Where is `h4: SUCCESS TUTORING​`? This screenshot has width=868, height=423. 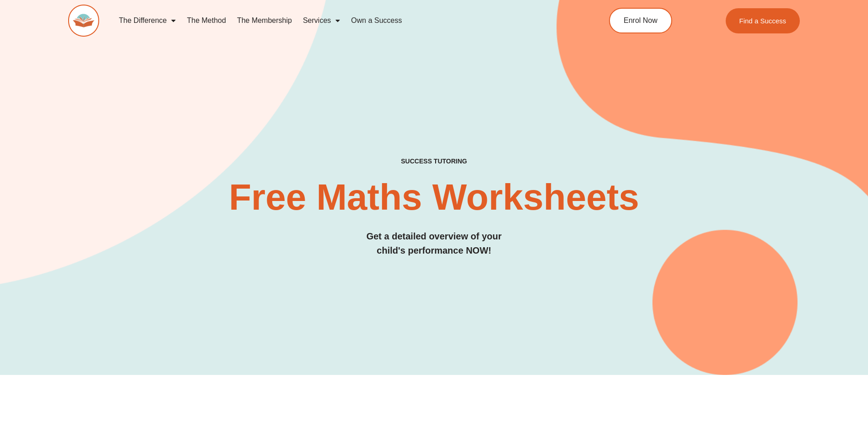 h4: SUCCESS TUTORING​ is located at coordinates (434, 161).